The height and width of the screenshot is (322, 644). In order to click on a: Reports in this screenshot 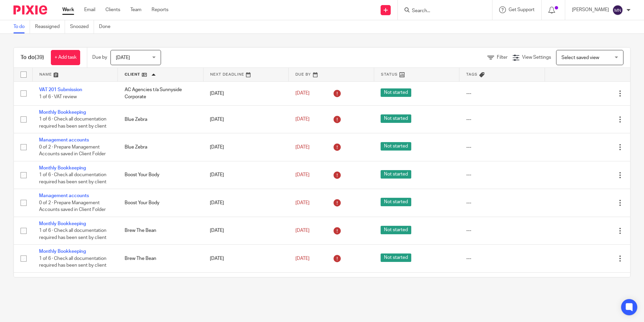, I will do `click(160, 10)`.